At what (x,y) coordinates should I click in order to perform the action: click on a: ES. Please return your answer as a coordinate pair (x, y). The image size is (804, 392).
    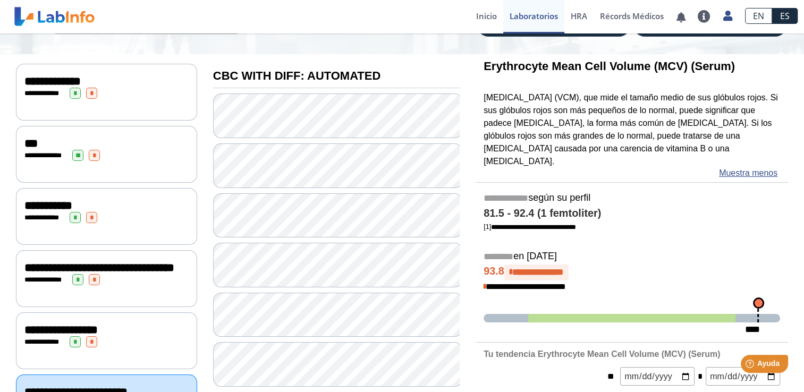
    Looking at the image, I should click on (785, 16).